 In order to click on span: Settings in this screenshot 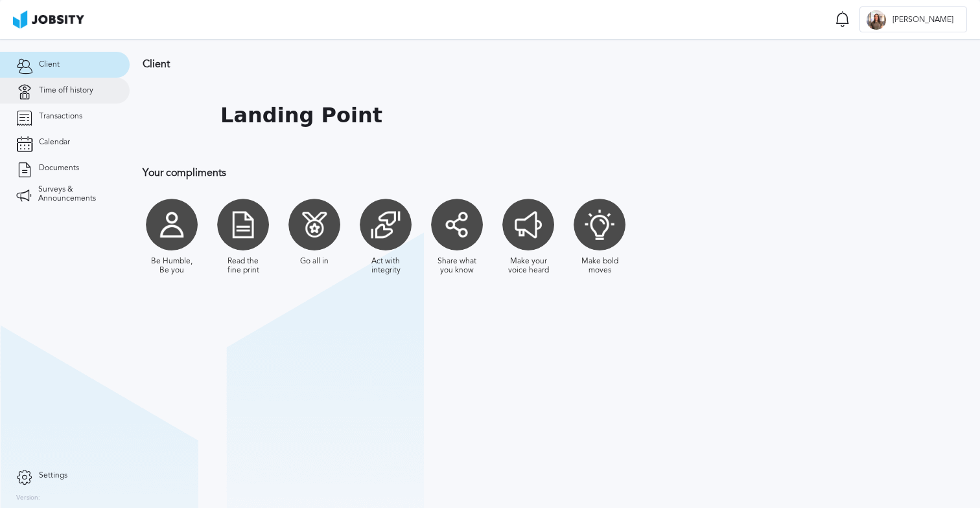, I will do `click(53, 476)`.